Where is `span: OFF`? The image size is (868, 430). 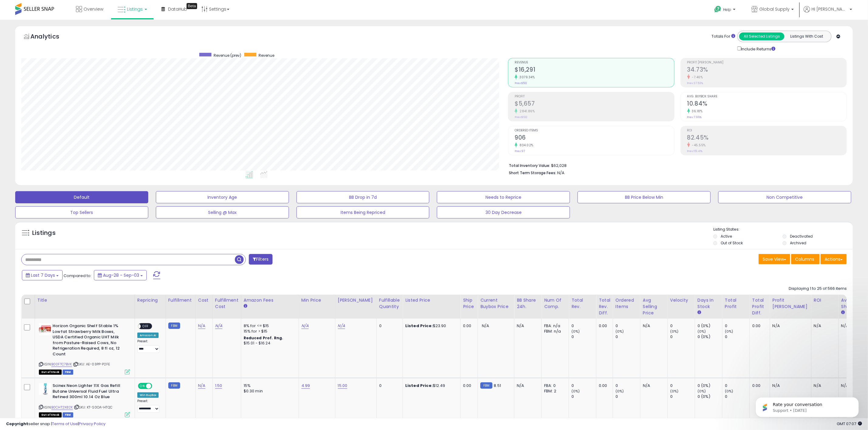 span: OFF is located at coordinates (146, 326).